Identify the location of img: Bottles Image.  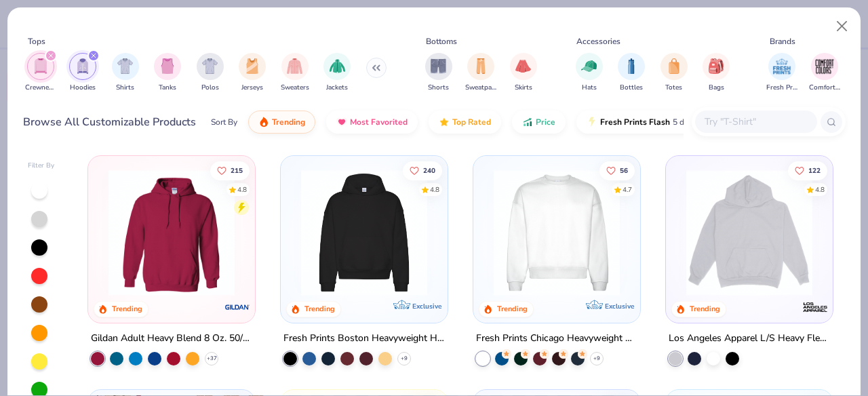
(631, 66).